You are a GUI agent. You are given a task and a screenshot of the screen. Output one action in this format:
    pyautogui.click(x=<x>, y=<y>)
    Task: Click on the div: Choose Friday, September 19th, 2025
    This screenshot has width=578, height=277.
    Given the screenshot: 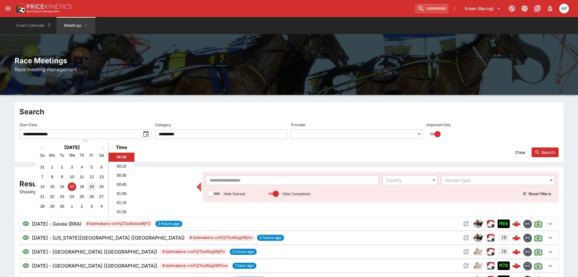 What is the action you would take?
    pyautogui.click(x=91, y=186)
    